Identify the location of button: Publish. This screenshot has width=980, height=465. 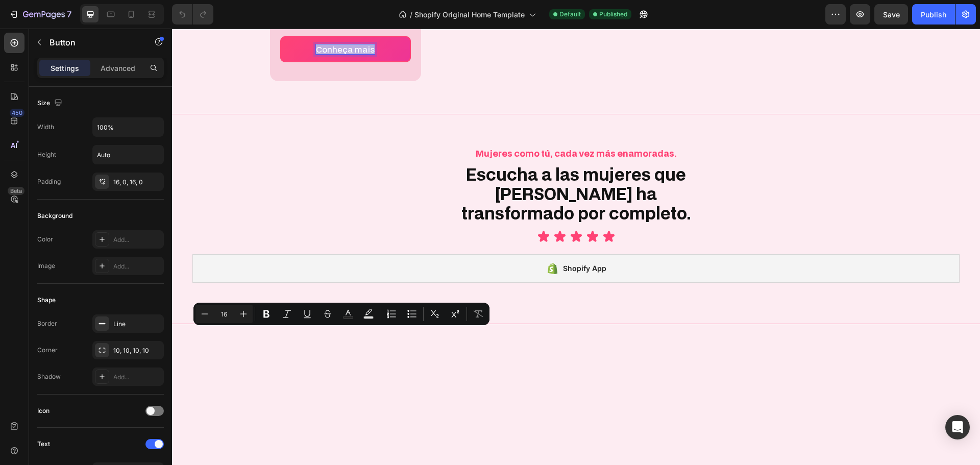
(934, 14).